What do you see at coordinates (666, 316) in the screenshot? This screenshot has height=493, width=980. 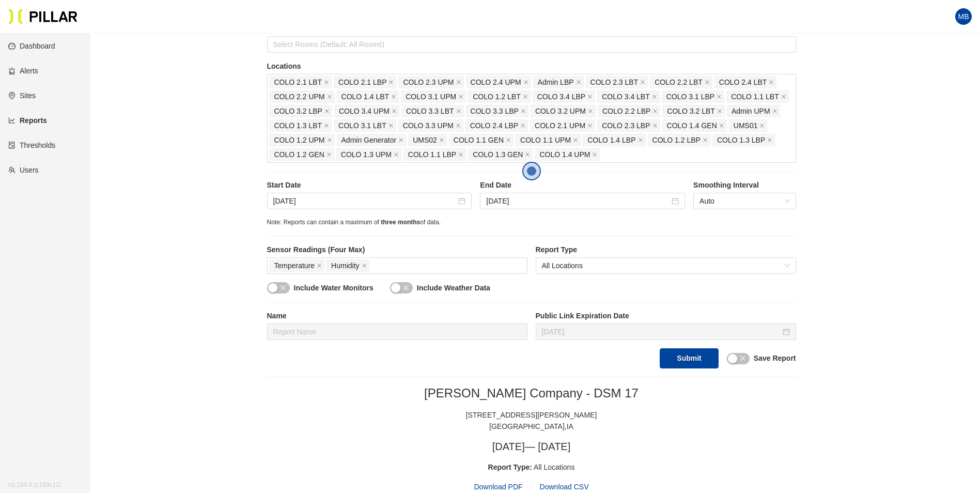 I see `label: Public Link Expiration Date` at bounding box center [666, 316].